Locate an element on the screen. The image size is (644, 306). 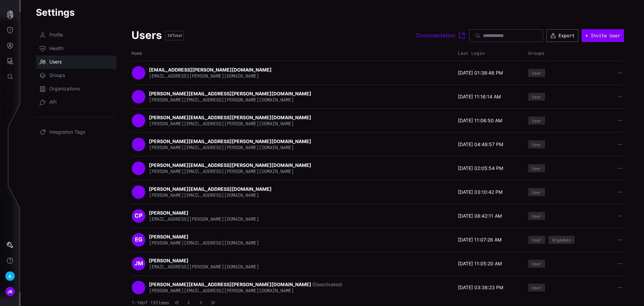
a: Organizations is located at coordinates (76, 89).